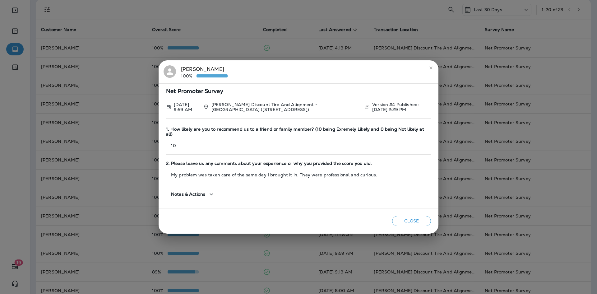  Describe the element at coordinates (431, 68) in the screenshot. I see `button: close` at that location.